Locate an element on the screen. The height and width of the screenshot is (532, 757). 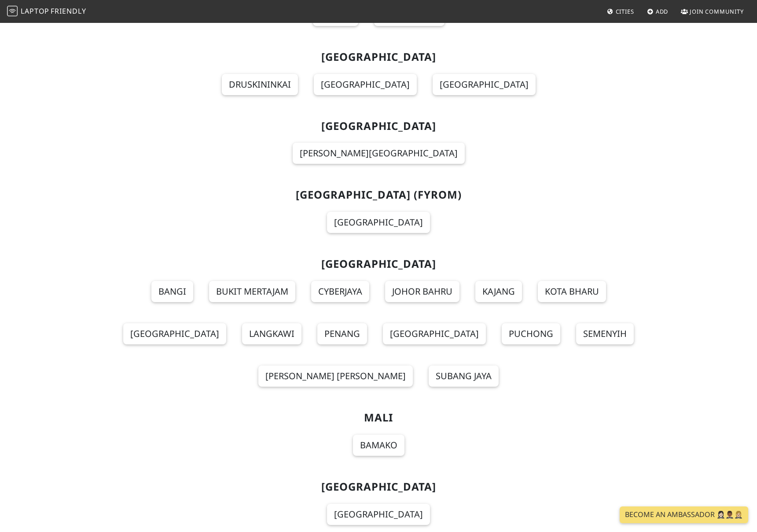
a: Langkawi is located at coordinates (272, 334).